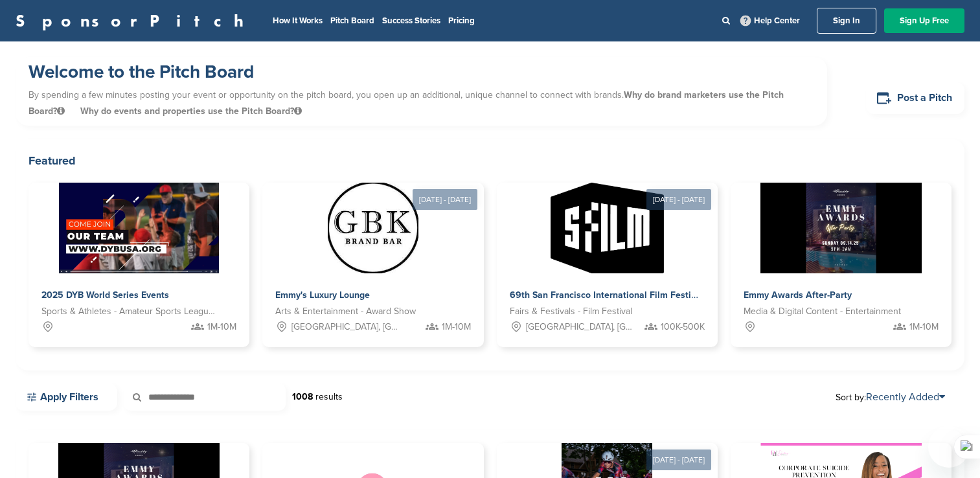 The height and width of the screenshot is (478, 980). What do you see at coordinates (191, 110) in the screenshot?
I see `span: Why do events and properties use the Pitch Board?` at bounding box center [191, 110].